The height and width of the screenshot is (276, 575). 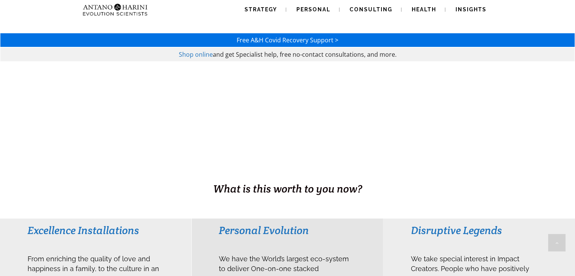 I want to click on span: Strategy, so click(x=261, y=9).